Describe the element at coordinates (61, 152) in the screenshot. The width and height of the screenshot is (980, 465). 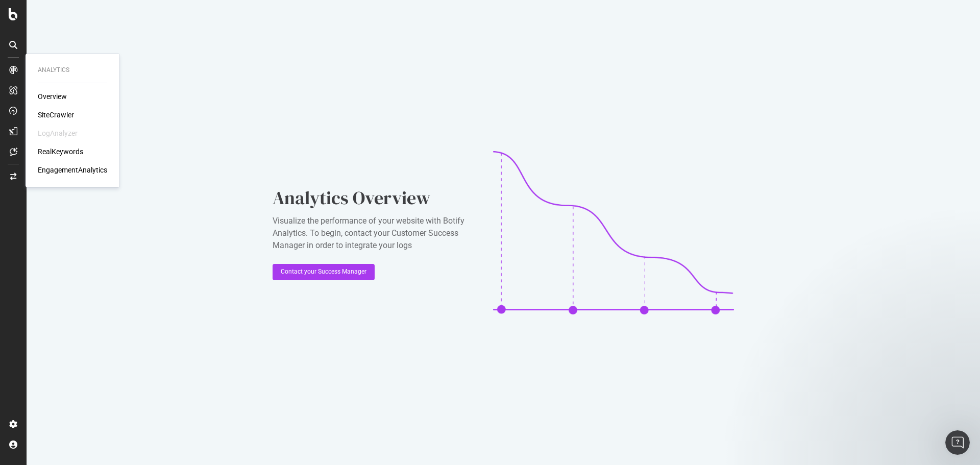
I see `a: RealKeywords` at that location.